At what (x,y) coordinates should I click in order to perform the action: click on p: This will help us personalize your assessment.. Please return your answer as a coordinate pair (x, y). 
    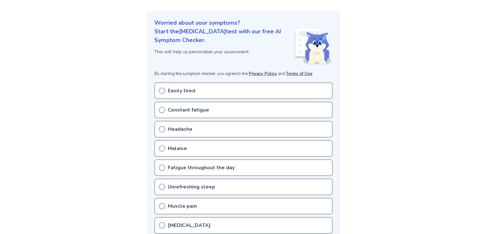
    Looking at the image, I should click on (224, 52).